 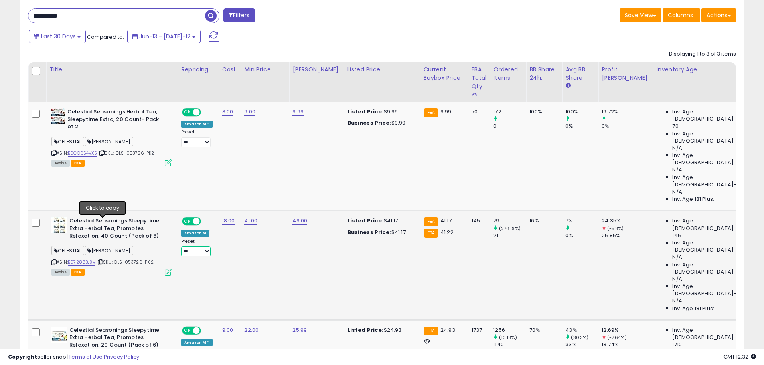 I want to click on a: 22.00, so click(x=251, y=330).